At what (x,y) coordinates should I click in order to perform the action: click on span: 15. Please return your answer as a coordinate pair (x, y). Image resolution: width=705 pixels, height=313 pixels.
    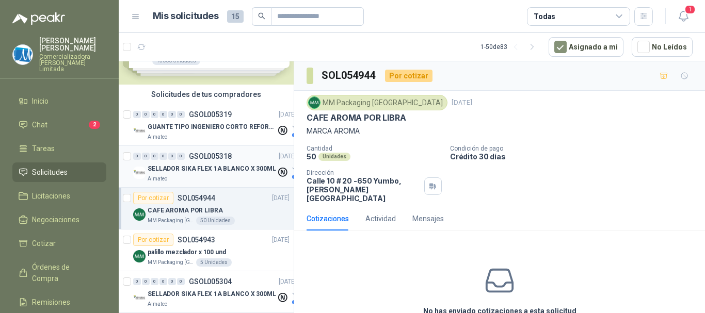
    Looking at the image, I should click on (235, 17).